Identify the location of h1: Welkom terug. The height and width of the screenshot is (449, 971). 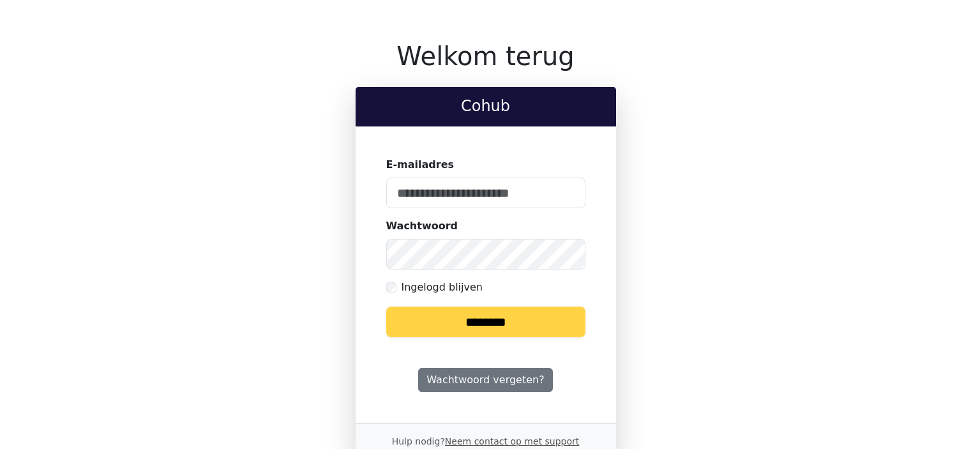
(486, 56).